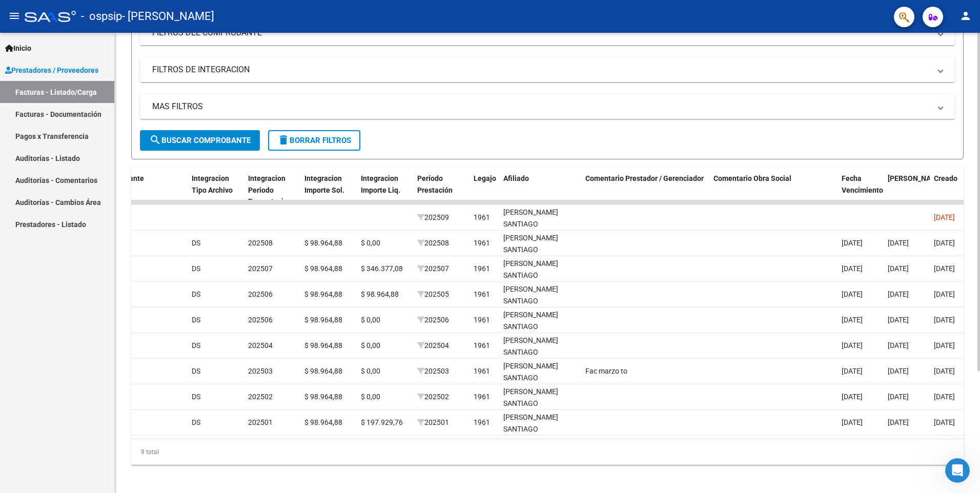 This screenshot has width=980, height=493. What do you see at coordinates (965, 16) in the screenshot?
I see `mat-icon: person` at bounding box center [965, 16].